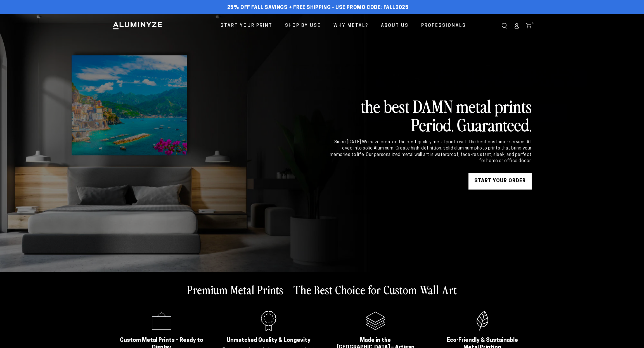  I want to click on span: Shop By Use, so click(303, 26).